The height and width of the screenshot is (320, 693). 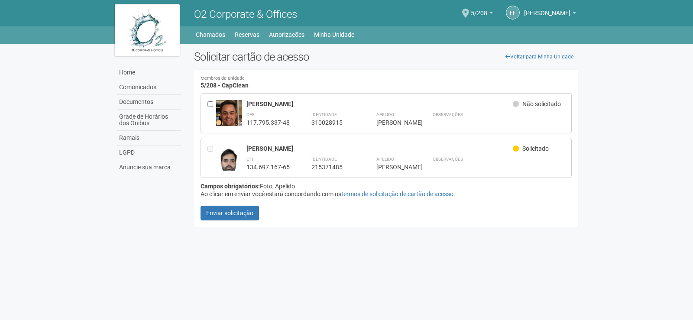 What do you see at coordinates (386, 82) in the screenshot?
I see `h4: 5/208 - CapClean` at bounding box center [386, 82].